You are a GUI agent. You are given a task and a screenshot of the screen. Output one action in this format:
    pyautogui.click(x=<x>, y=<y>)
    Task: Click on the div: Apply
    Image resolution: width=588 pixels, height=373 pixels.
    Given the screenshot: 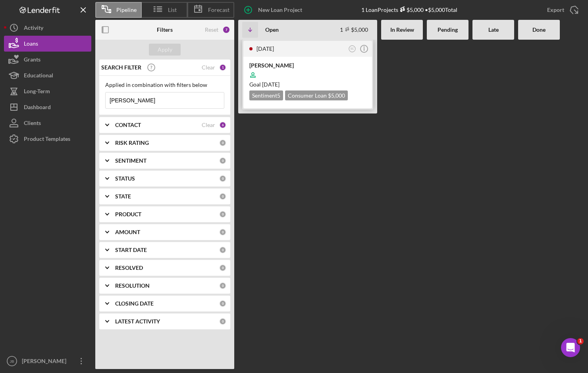 What is the action you would take?
    pyautogui.click(x=165, y=49)
    